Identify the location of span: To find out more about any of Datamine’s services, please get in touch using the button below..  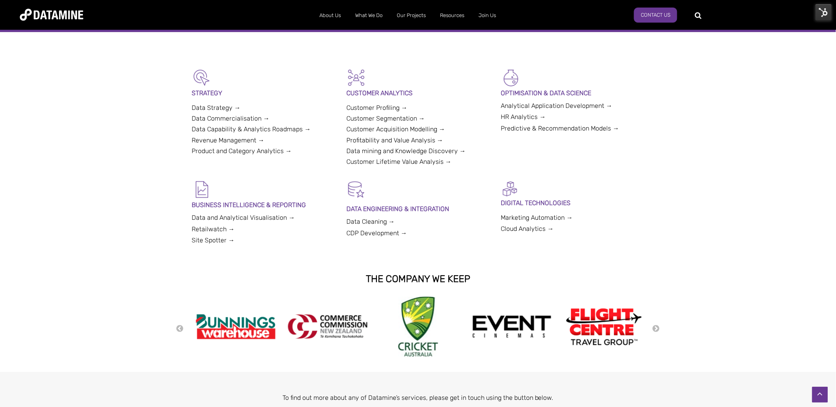
(418, 398).